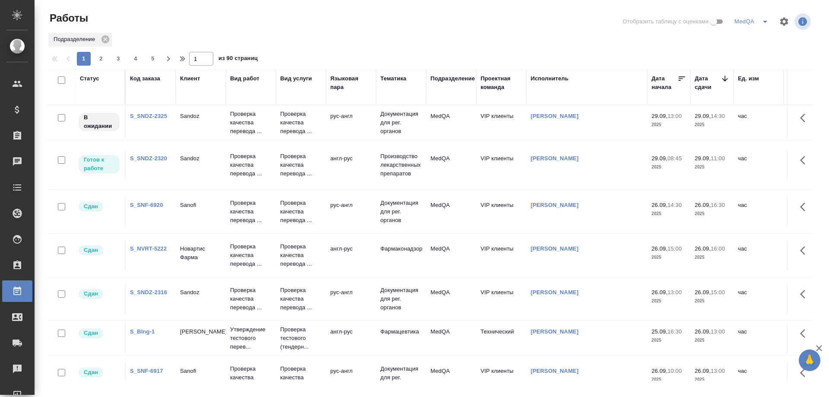 Image resolution: width=829 pixels, height=397 pixels. Describe the element at coordinates (201, 253) in the screenshot. I see `p: Новартис Фарма` at that location.